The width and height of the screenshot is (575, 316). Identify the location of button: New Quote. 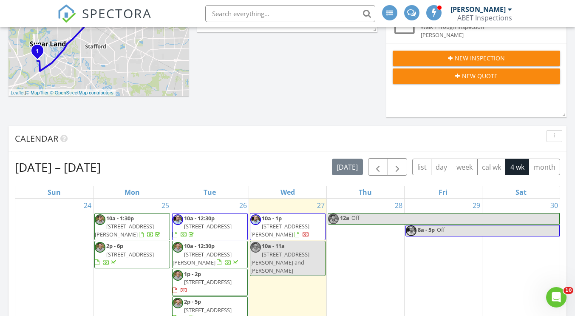
(476, 76).